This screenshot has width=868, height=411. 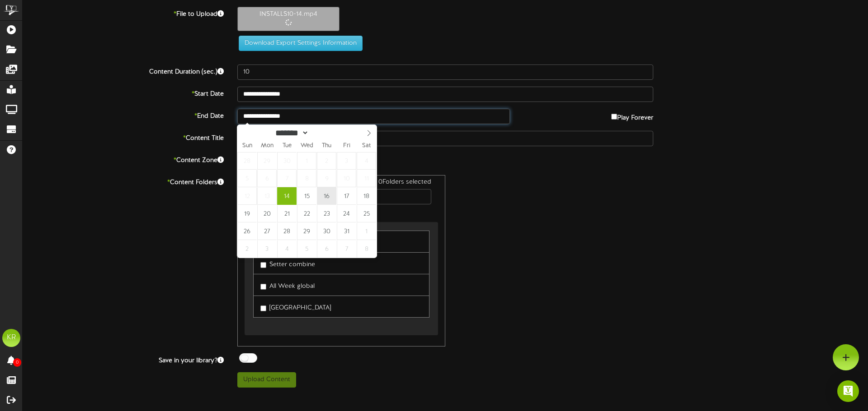 What do you see at coordinates (632, 116) in the screenshot?
I see `label: Play Forever` at bounding box center [632, 116].